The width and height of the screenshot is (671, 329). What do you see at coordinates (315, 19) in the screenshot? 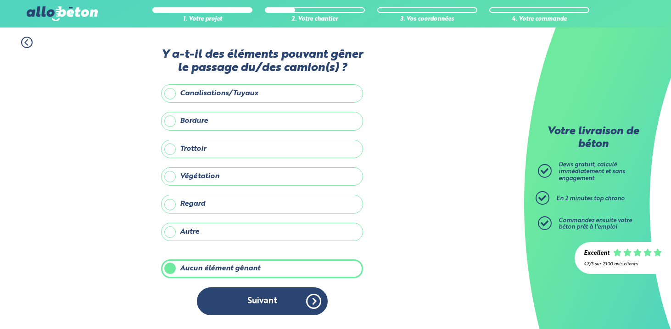
I see `div: 2. Votre chantier` at bounding box center [315, 19].